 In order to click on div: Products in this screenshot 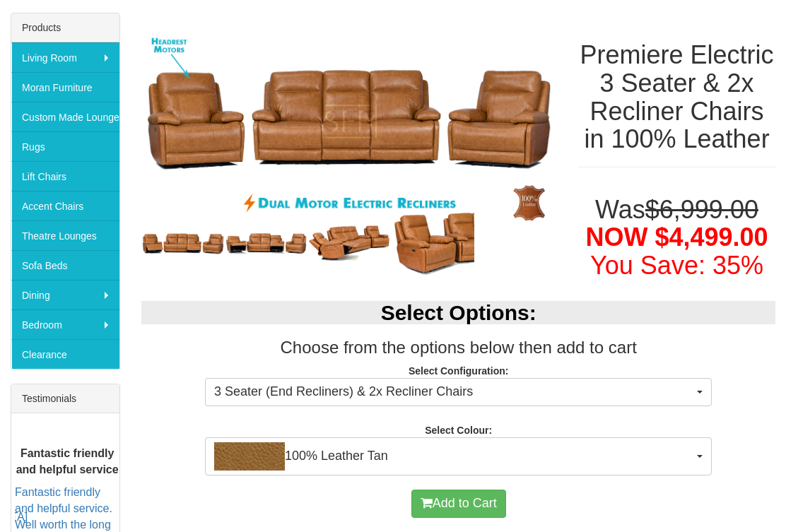, I will do `click(65, 27)`.